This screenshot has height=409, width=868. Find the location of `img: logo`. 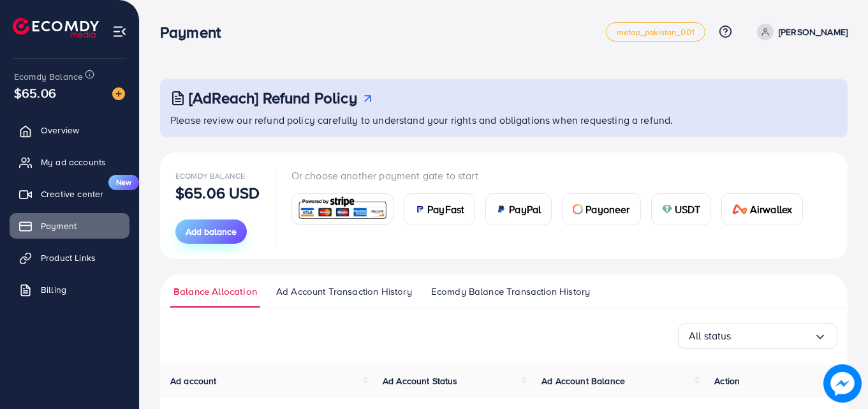

img: logo is located at coordinates (55, 27).